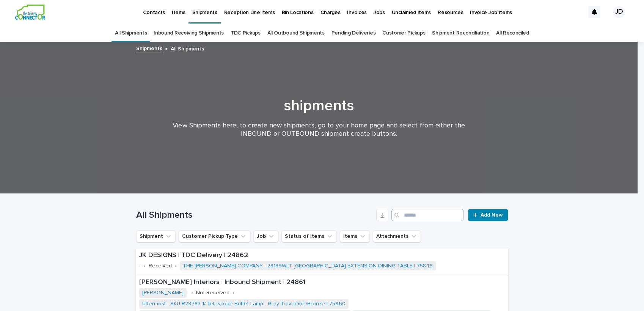 The width and height of the screenshot is (644, 311). Describe the element at coordinates (131, 33) in the screenshot. I see `a: All Shipments` at that location.